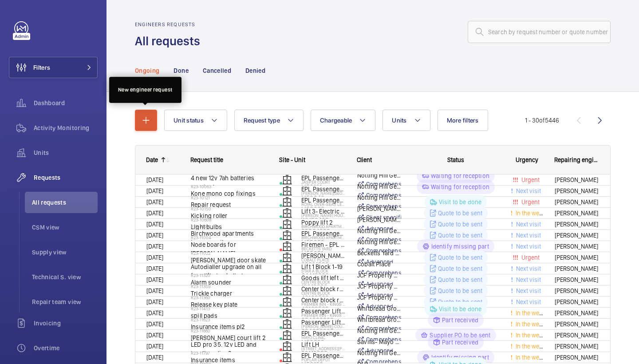 The width and height of the screenshot is (639, 364). What do you see at coordinates (324, 337) in the screenshot?
I see `p: Mayo Clinic` at bounding box center [324, 337].